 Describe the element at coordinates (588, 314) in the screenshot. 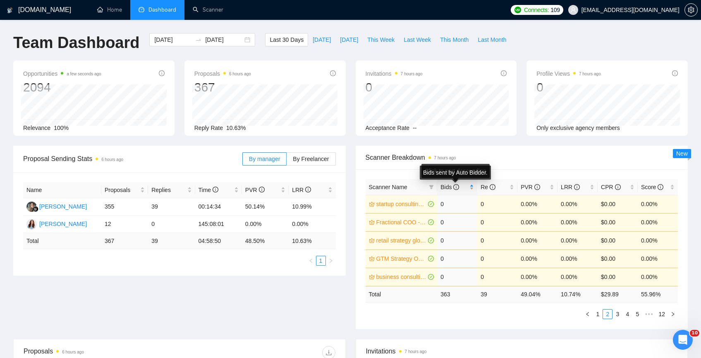

I see `li: Previous Page` at that location.